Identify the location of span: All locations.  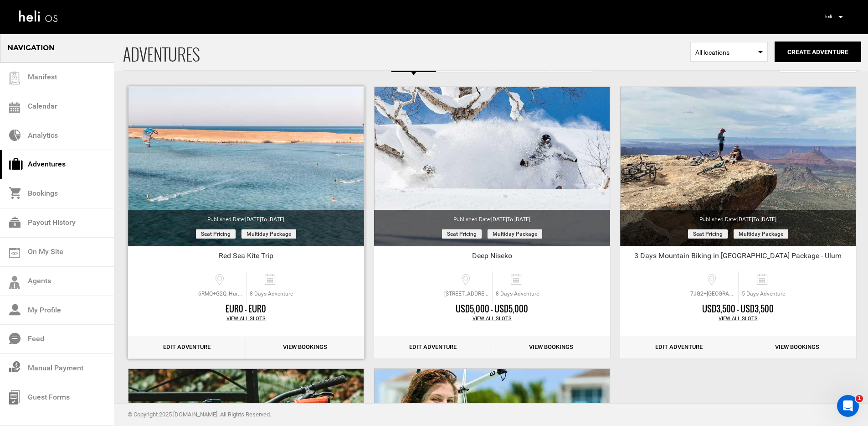
(729, 52).